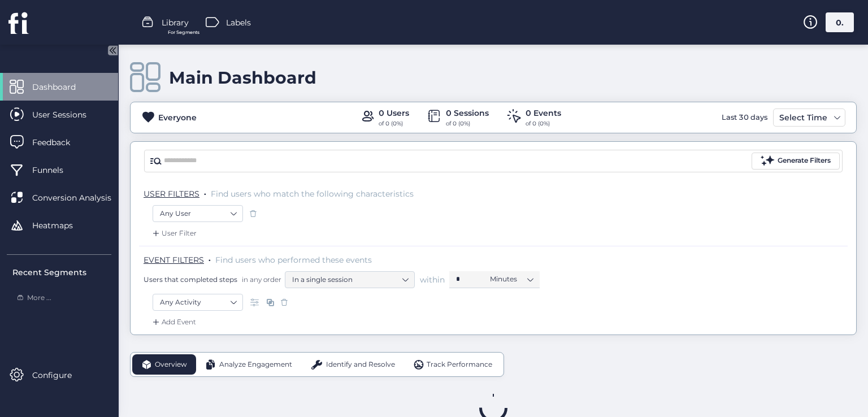  What do you see at coordinates (293, 260) in the screenshot?
I see `span: Find users who performed these events` at bounding box center [293, 260].